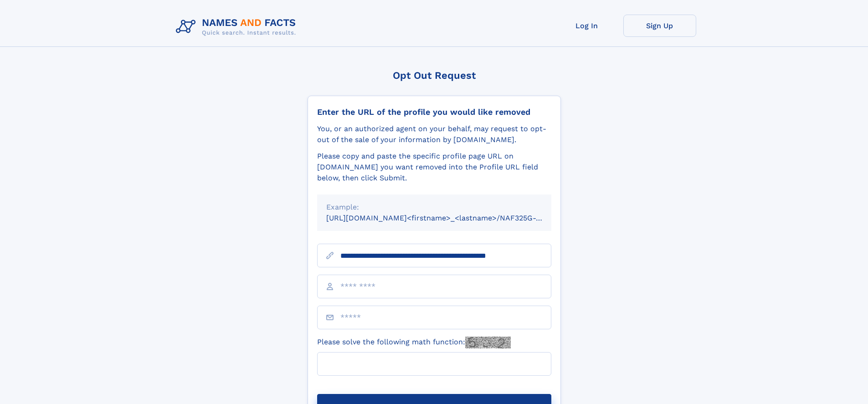 This screenshot has height=404, width=868. Describe the element at coordinates (659, 26) in the screenshot. I see `a: Sign Up` at that location.